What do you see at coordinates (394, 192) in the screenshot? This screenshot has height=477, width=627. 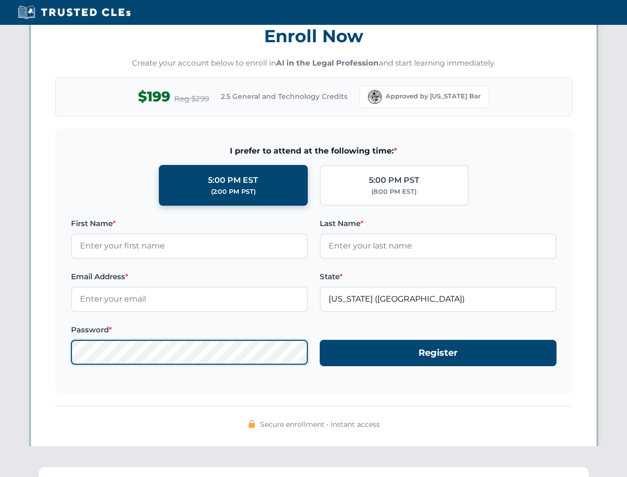 I see `div: (8:00 PM EST)` at bounding box center [394, 192].